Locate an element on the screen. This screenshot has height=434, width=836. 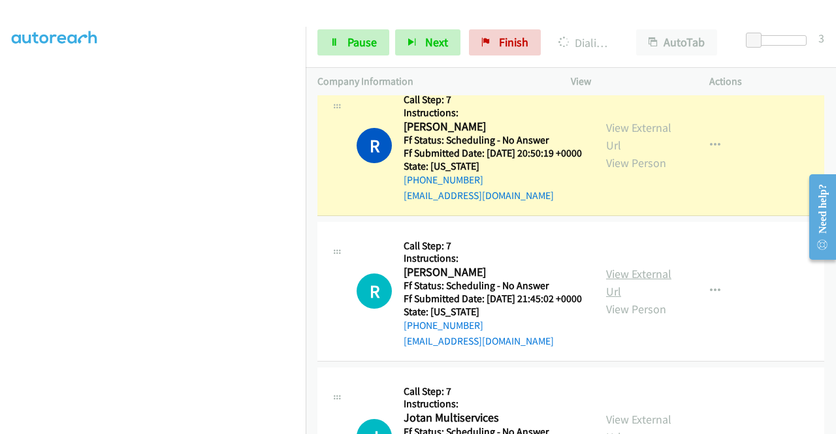
div: Need help? is located at coordinates (24, 44).